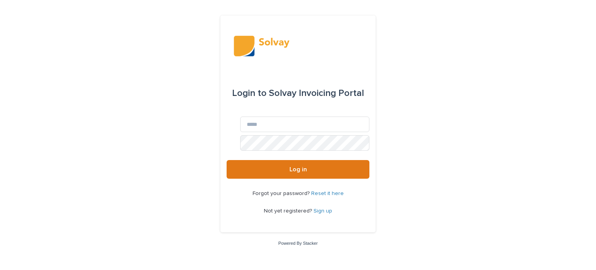 Image resolution: width=596 pixels, height=270 pixels. What do you see at coordinates (289, 211) in the screenshot?
I see `span: Not yet registered?` at bounding box center [289, 211].